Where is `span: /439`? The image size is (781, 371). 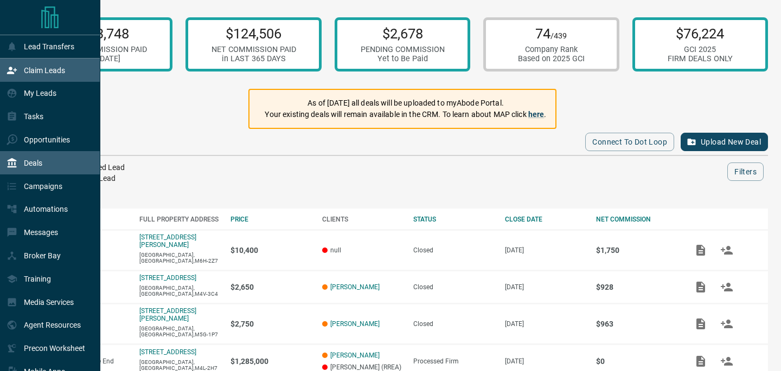 span: /439 is located at coordinates (559, 36).